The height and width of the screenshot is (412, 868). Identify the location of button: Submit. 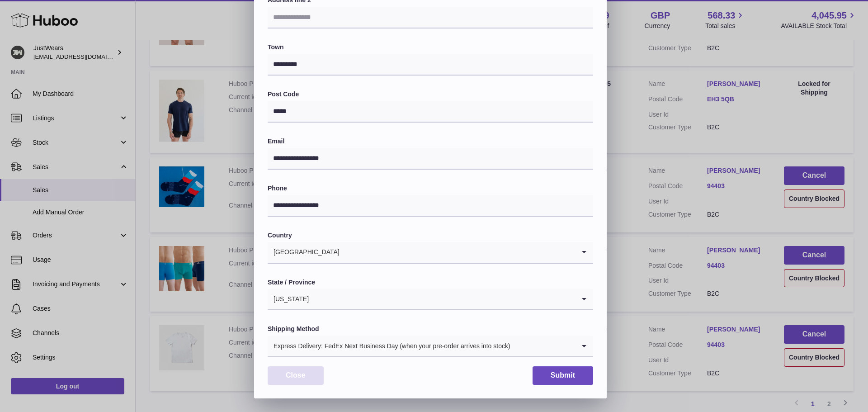
(563, 375).